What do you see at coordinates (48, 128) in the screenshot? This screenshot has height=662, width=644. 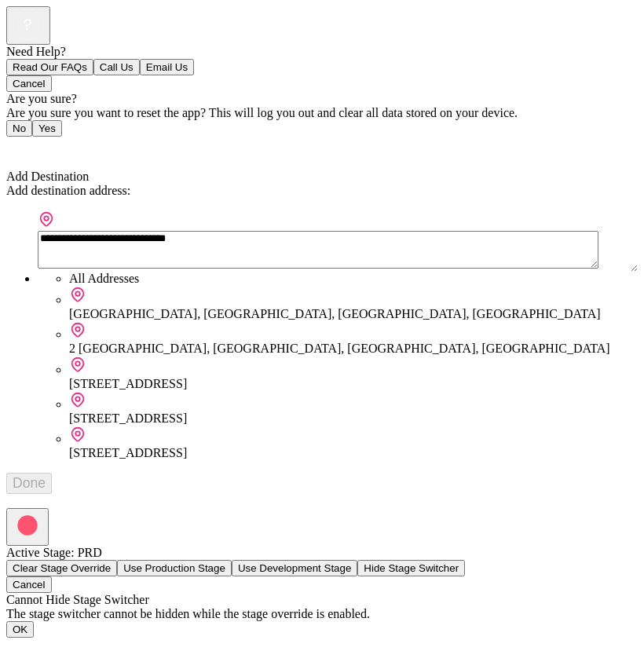 I see `button: Yes` at bounding box center [48, 128].